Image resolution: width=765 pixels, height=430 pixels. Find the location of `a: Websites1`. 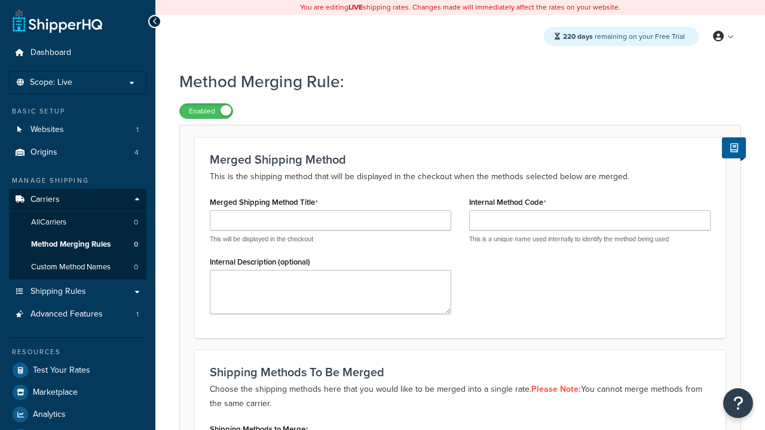

a: Websites1 is located at coordinates (78, 130).